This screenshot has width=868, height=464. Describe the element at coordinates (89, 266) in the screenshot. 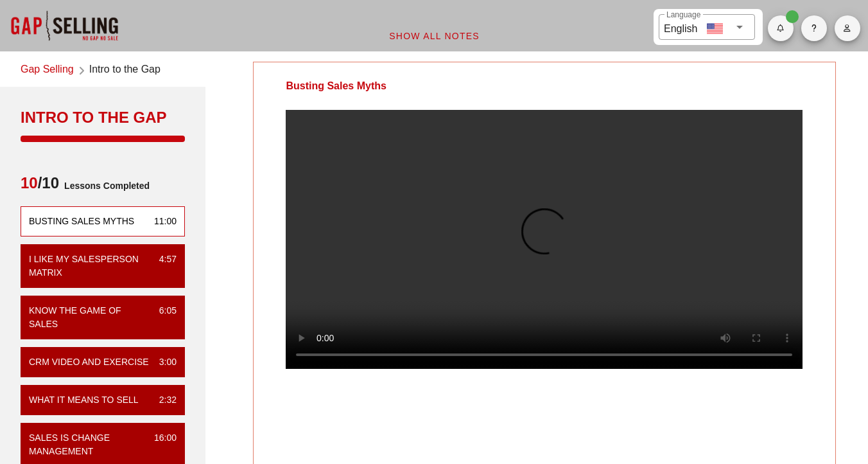

I see `div: I Like My Salesperson Matrix` at that location.